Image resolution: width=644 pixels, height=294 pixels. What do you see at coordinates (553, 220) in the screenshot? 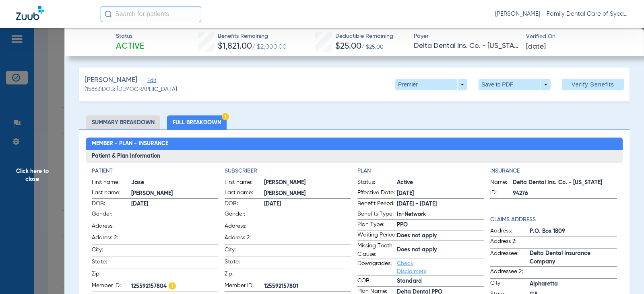
I see `app-breakdown-title: Claims Address` at bounding box center [553, 220].